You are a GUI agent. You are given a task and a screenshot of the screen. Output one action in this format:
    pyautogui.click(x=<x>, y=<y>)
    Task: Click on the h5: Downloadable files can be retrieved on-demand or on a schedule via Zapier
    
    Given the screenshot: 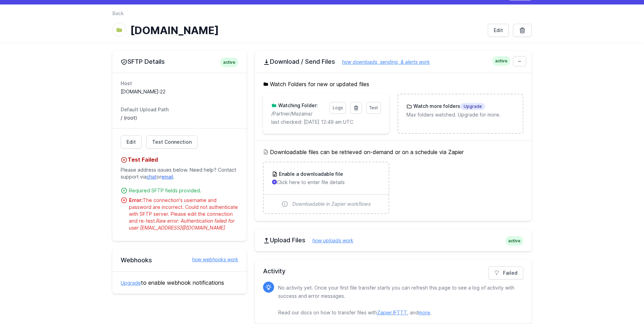 What is the action you would take?
    pyautogui.click(x=393, y=152)
    